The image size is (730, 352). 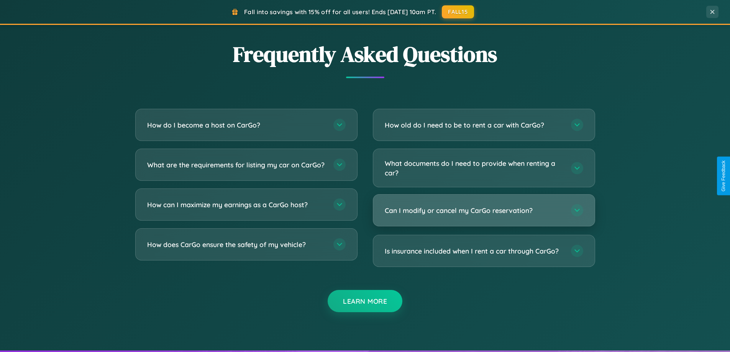 I want to click on h2: Frequently Asked Questions, so click(x=365, y=54).